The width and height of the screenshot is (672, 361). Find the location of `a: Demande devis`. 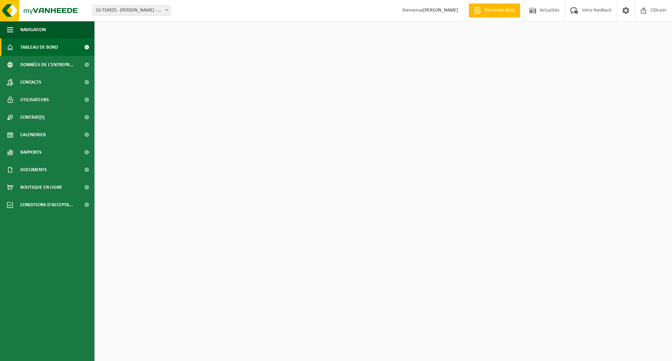

a: Demande devis is located at coordinates (494, 11).